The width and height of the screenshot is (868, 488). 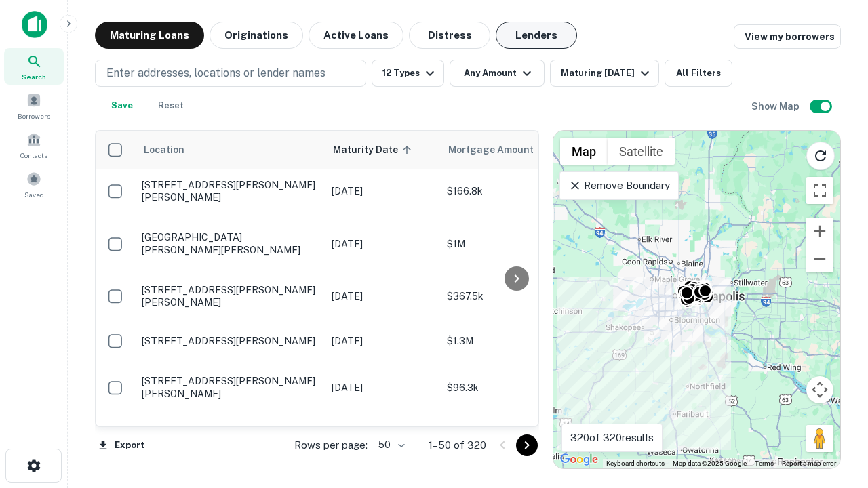 What do you see at coordinates (820, 438) in the screenshot?
I see `button: Drag Pegman onto the map to open Street View` at bounding box center [820, 438].